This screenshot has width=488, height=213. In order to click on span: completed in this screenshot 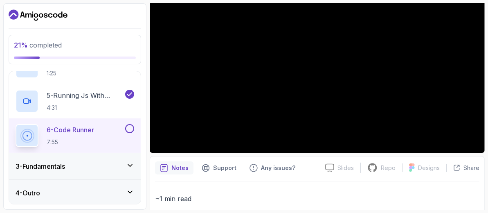, I will do `click(38, 45)`.